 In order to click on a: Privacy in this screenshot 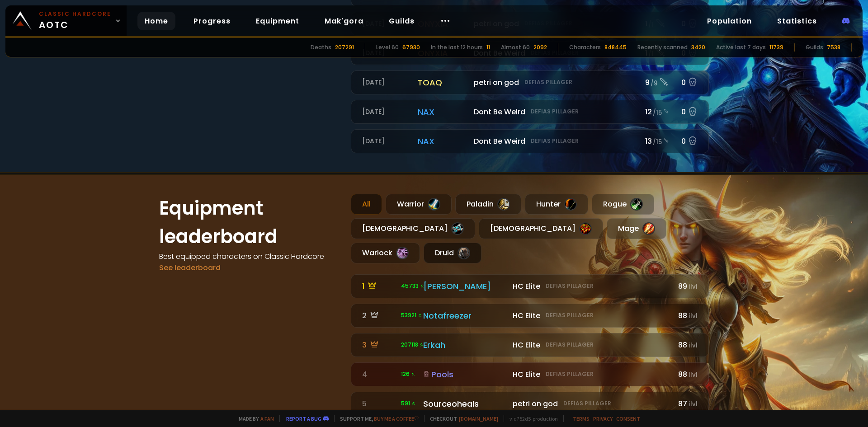, I will do `click(602, 418)`.